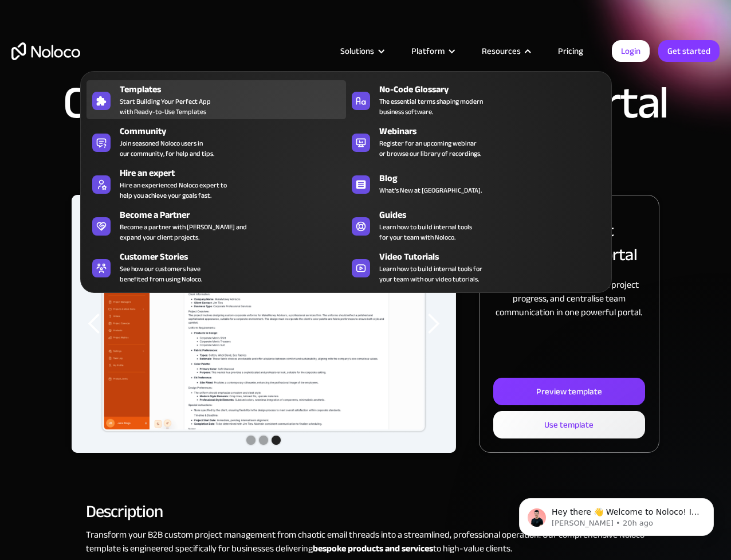  Describe the element at coordinates (346, 174) in the screenshot. I see `nav: Resources` at that location.